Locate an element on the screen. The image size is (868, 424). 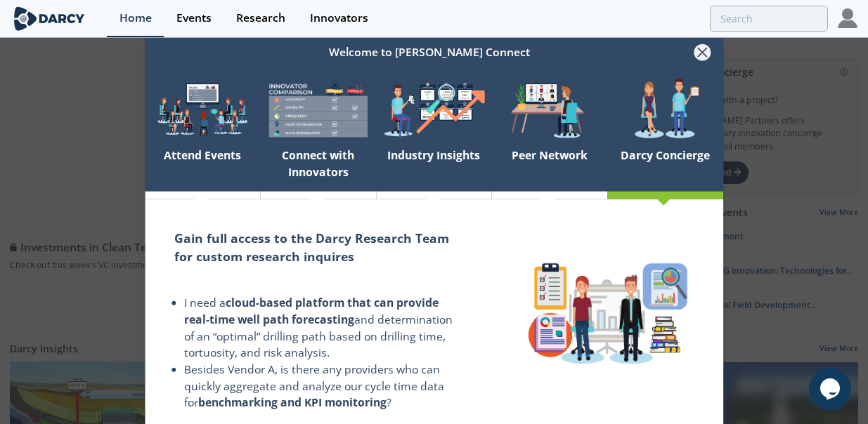
div: Industry Insights is located at coordinates (434, 167).